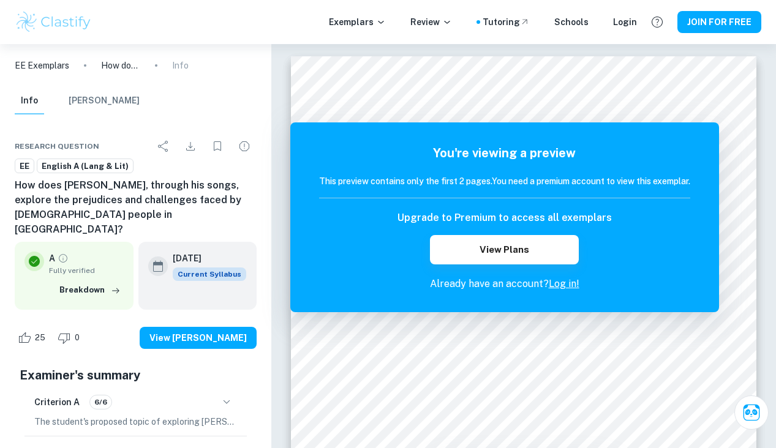 This screenshot has width=776, height=448. I want to click on h6: This preview contains only the first 2 pages. You need a premium account to view this exemplar., so click(505, 181).